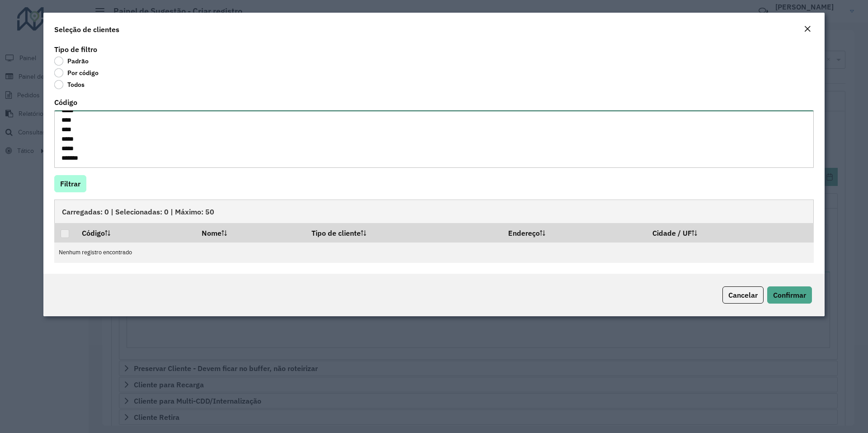 The image size is (868, 433). I want to click on th: Tipo de cliente, so click(404, 232).